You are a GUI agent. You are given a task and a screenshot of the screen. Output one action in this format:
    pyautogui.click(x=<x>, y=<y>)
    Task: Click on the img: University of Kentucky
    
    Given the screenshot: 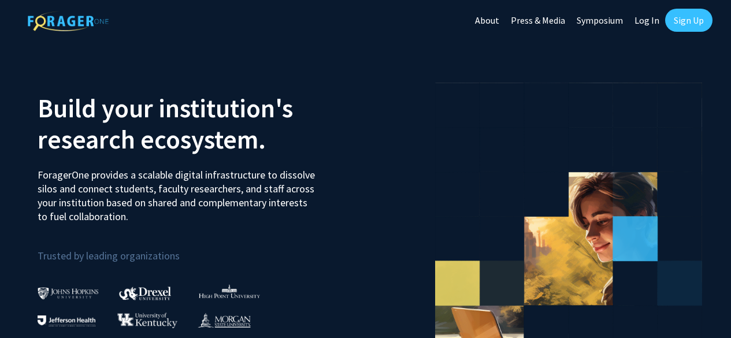 What is the action you would take?
    pyautogui.click(x=147, y=320)
    